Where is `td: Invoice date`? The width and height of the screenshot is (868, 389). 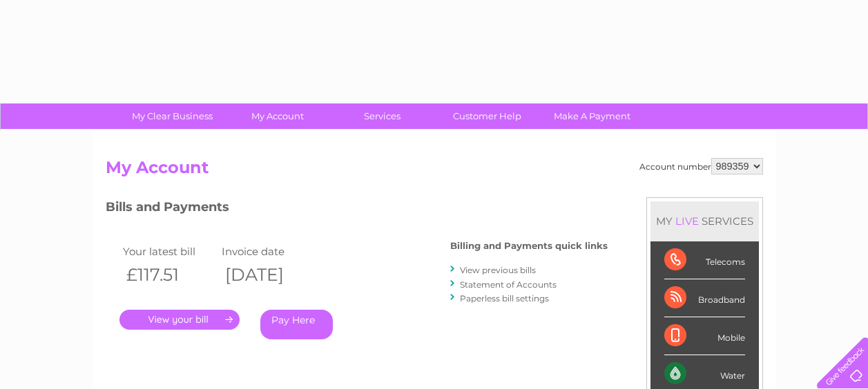 td: Invoice date is located at coordinates (268, 251).